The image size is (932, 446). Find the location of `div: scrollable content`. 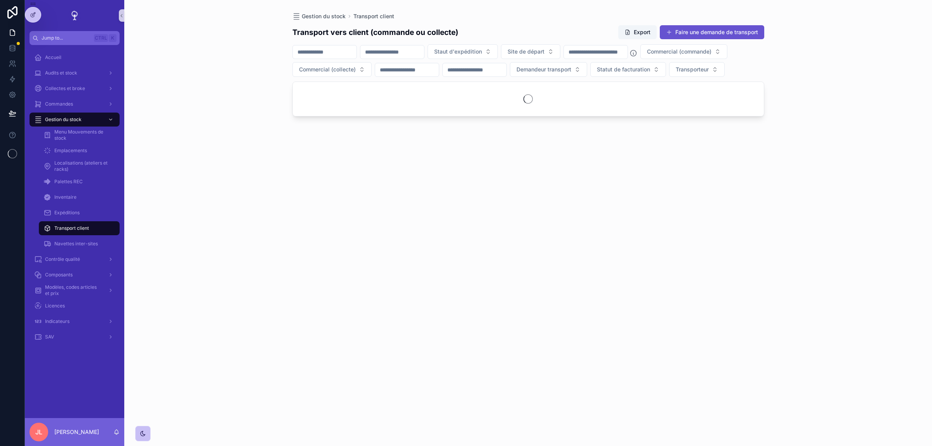

div: scrollable content is located at coordinates (75, 200).